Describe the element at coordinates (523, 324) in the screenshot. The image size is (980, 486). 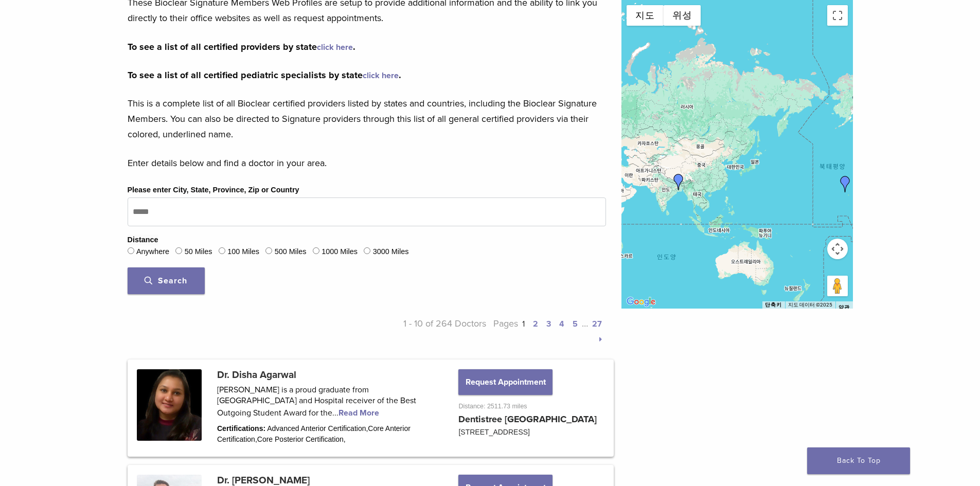
I see `a: 1` at that location.